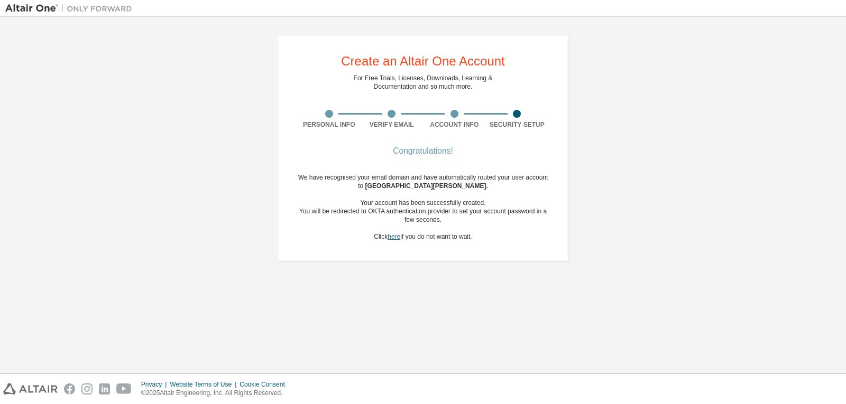  What do you see at coordinates (155, 385) in the screenshot?
I see `div: Privacy` at bounding box center [155, 385].